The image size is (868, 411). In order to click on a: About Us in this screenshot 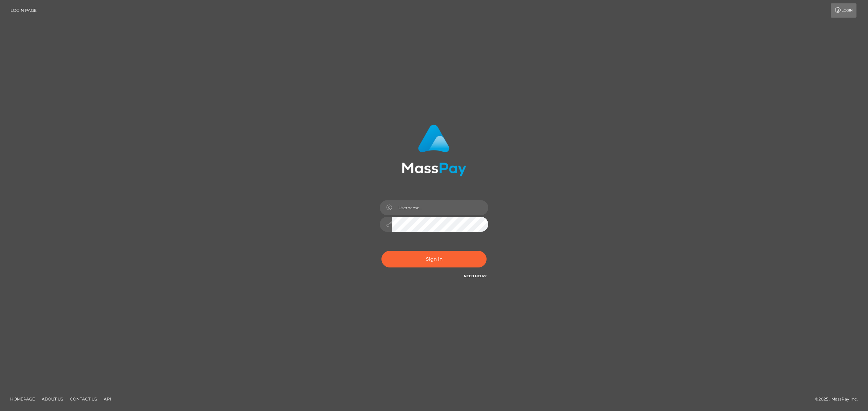, I will do `click(52, 399)`.